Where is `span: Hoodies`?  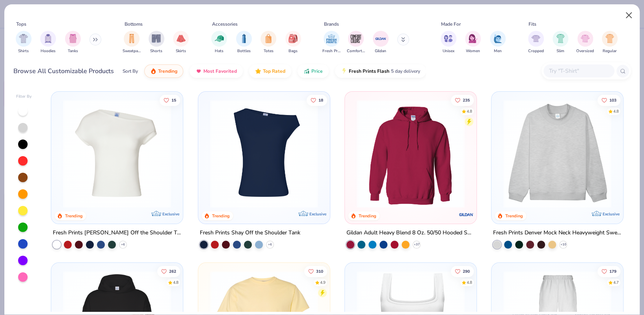 span: Hoodies is located at coordinates (48, 51).